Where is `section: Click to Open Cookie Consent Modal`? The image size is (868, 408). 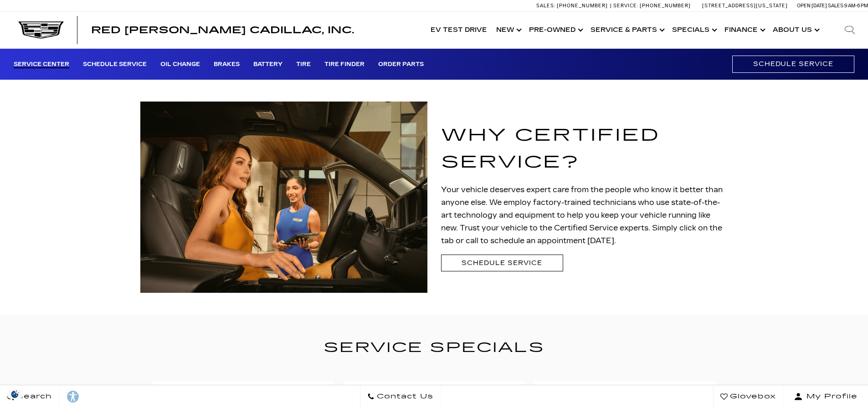 section: Click to Open Cookie Consent Modal is located at coordinates (15, 394).